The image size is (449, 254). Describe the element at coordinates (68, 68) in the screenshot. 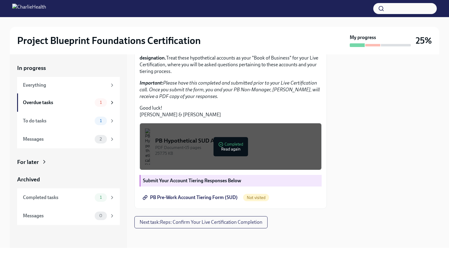

I see `a: In progress` at that location.